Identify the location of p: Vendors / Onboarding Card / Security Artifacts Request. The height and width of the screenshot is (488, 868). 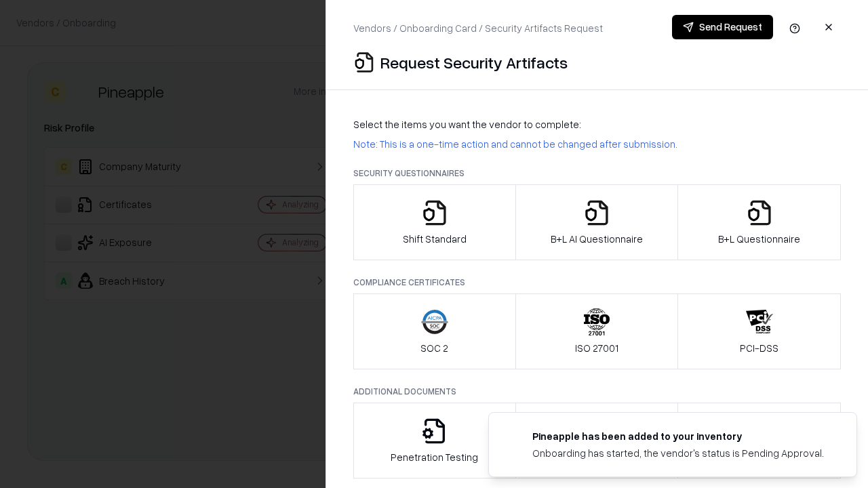
(478, 28).